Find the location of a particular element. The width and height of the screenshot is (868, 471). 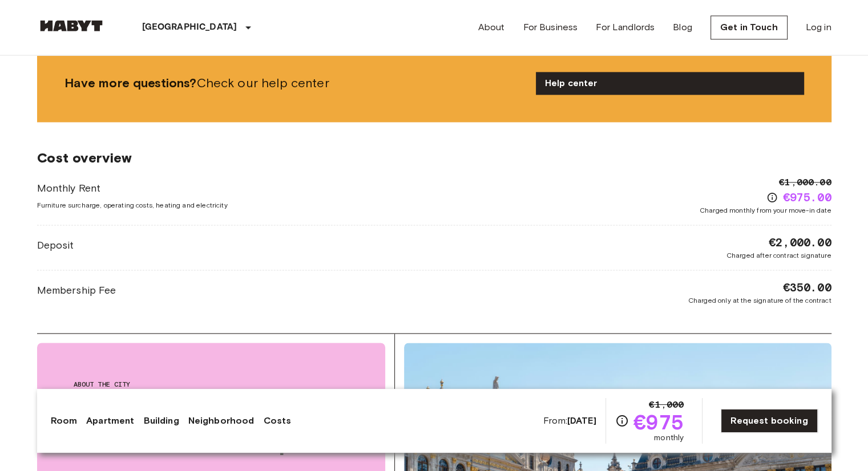

a: Get in Touch is located at coordinates (749, 27).